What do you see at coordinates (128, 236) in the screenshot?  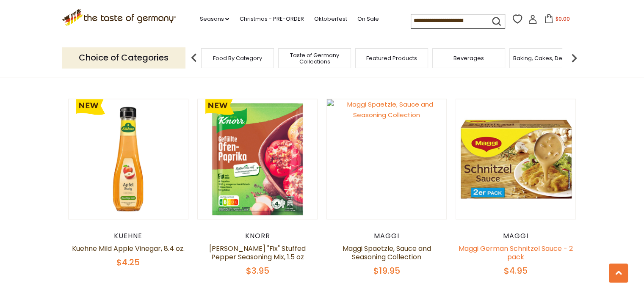 I see `div: Kuehne` at bounding box center [128, 236].